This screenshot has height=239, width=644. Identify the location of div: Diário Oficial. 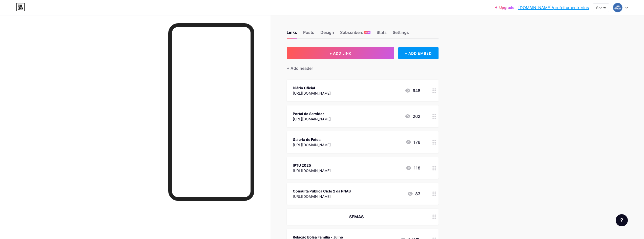
(312, 88).